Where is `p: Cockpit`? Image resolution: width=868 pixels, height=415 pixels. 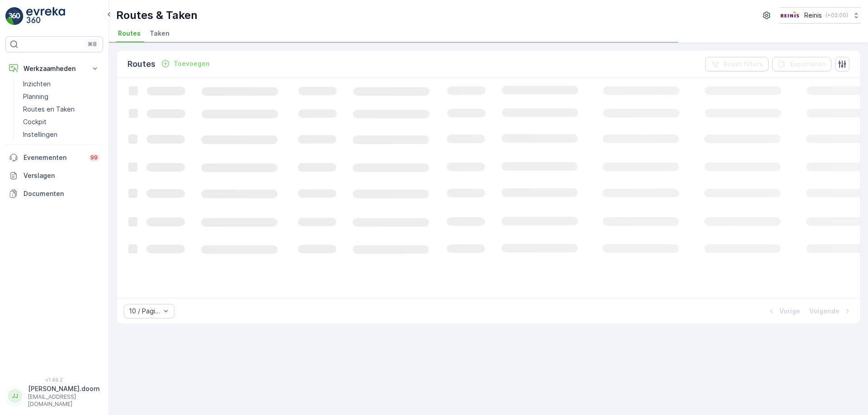
p: Cockpit is located at coordinates (35, 122).